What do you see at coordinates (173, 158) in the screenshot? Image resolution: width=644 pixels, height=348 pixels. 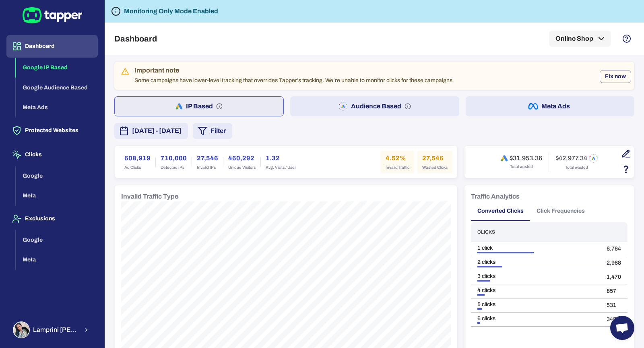 I see `h6: 710,000` at bounding box center [173, 158].